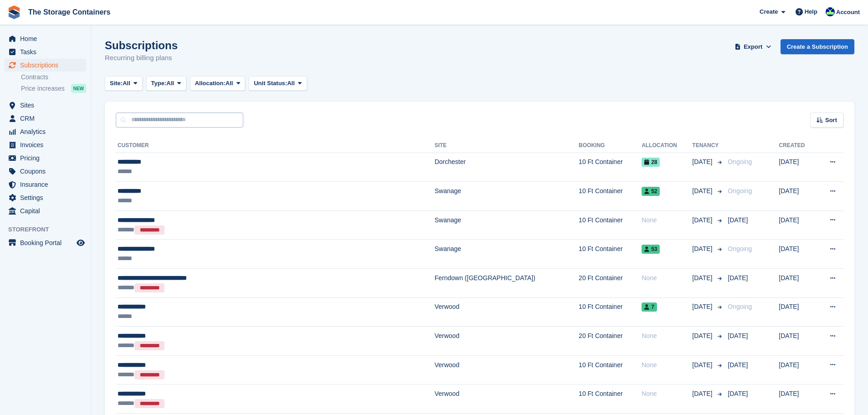 This screenshot has height=415, width=868. I want to click on span: Sort, so click(831, 120).